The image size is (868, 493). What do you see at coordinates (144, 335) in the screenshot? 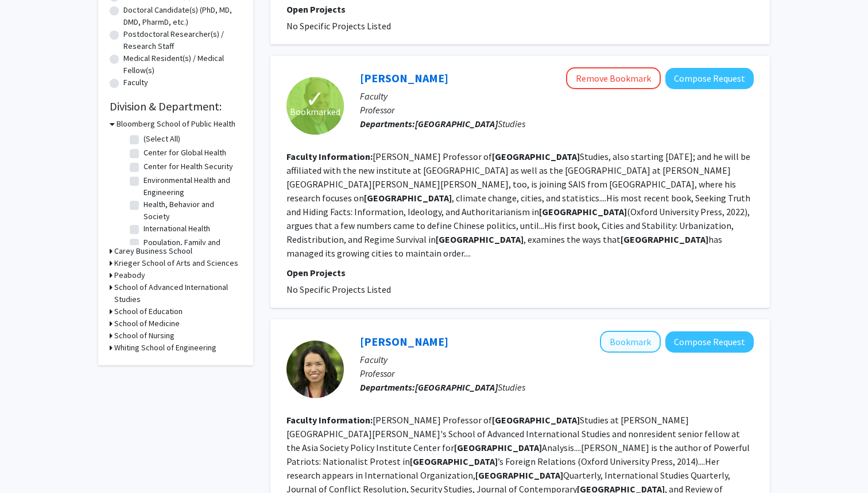
I see `h3: School of Nursing` at bounding box center [144, 335].